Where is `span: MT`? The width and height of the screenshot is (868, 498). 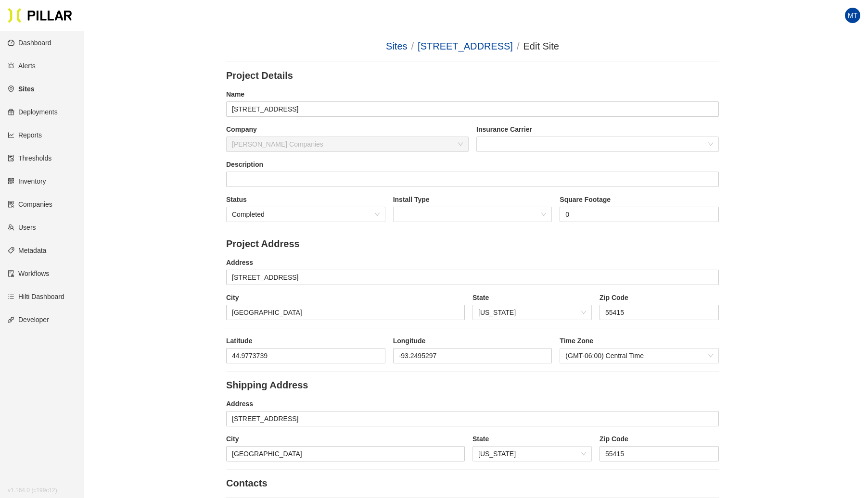
span: MT is located at coordinates (852, 15).